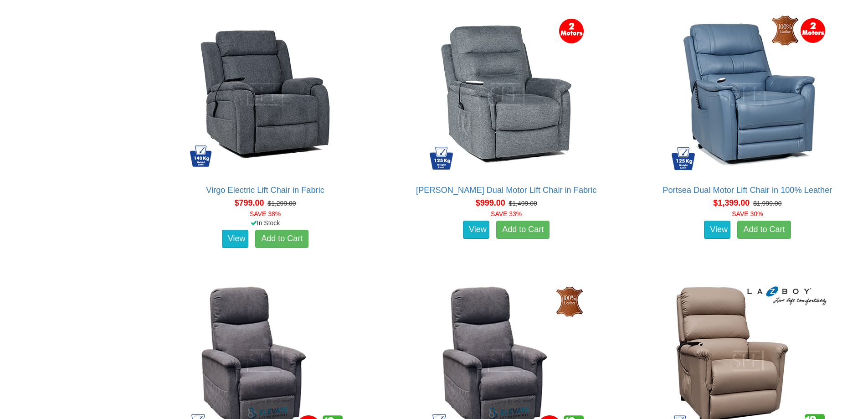 This screenshot has height=419, width=868. What do you see at coordinates (506, 95) in the screenshot?
I see `img: Bristow Dual Motor Lift Chair in Fabric` at bounding box center [506, 95].